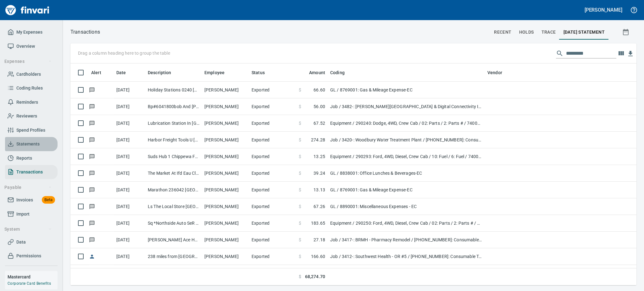  I want to click on span: Reminders, so click(27, 102).